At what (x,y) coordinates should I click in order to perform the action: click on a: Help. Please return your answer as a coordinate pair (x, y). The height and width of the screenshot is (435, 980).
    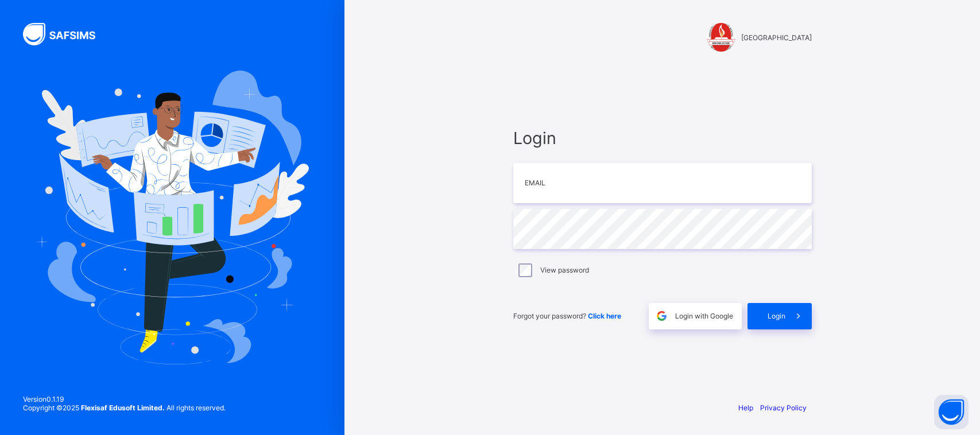
    Looking at the image, I should click on (746, 408).